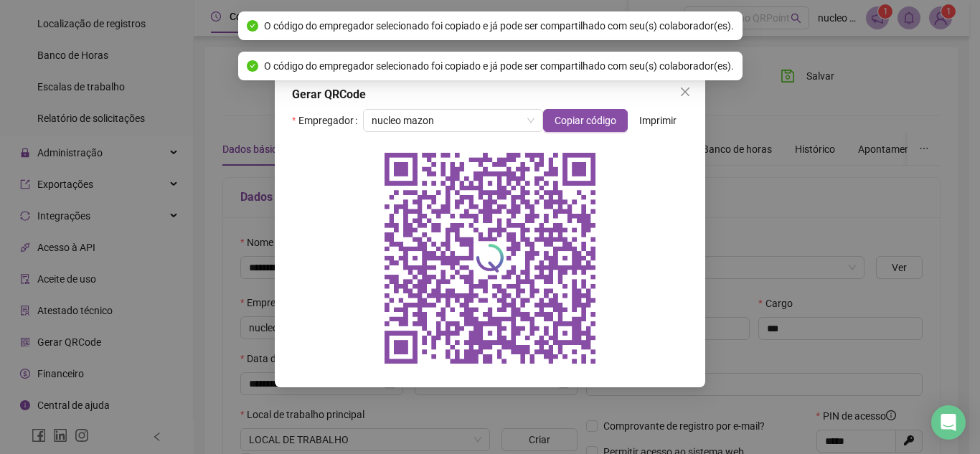 Image resolution: width=980 pixels, height=454 pixels. What do you see at coordinates (948, 423) in the screenshot?
I see `div: Open Intercom Messenger` at bounding box center [948, 423].